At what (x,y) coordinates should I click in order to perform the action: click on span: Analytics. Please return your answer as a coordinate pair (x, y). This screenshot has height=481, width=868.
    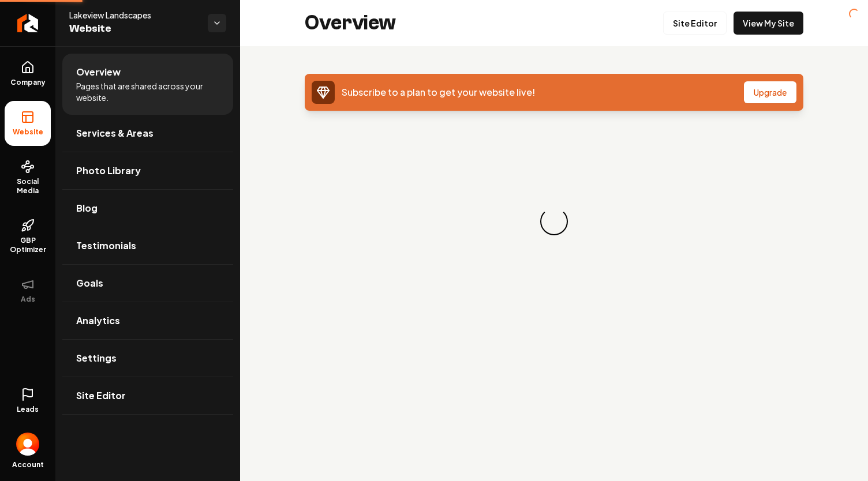
    Looking at the image, I should click on (98, 320).